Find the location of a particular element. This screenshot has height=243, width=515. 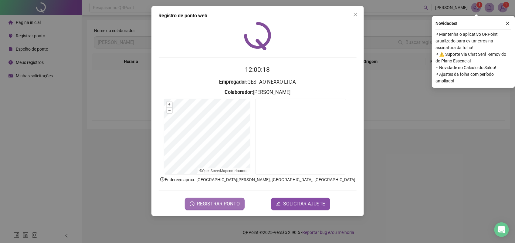

span: clock-circle is located at coordinates (192, 204).